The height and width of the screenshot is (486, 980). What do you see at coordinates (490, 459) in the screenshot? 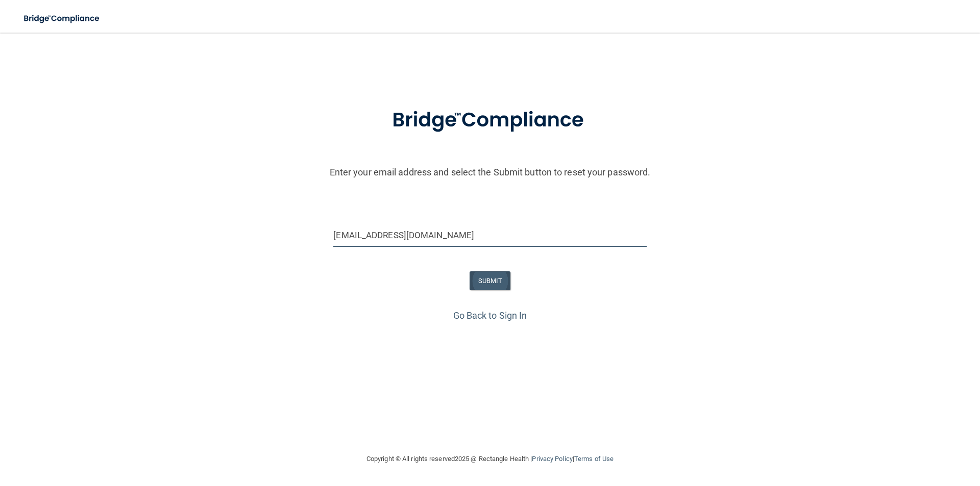
I see `div: Copyright © All rights reserved 2025 @ Rectangle Health | |` at bounding box center [490, 459].